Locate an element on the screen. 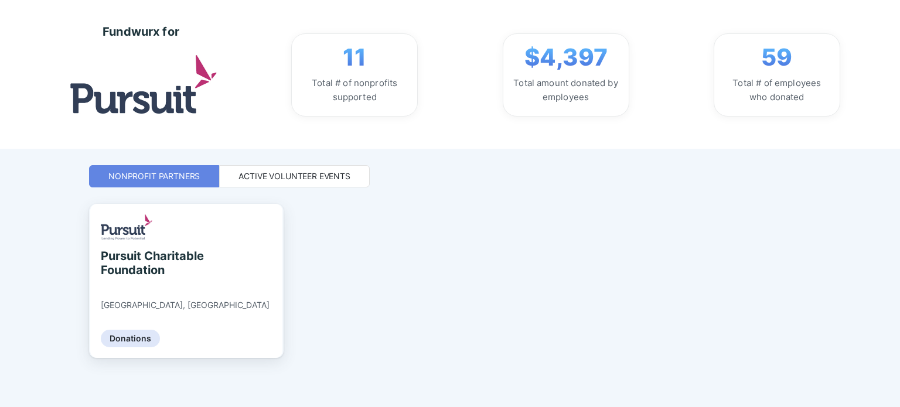 This screenshot has height=407, width=900. div: Total # of employees who donated is located at coordinates (777, 90).